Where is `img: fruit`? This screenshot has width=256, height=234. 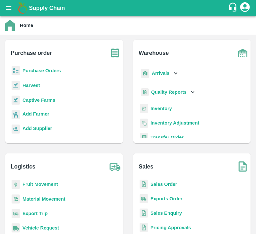
img: fruit is located at coordinates (16, 185).